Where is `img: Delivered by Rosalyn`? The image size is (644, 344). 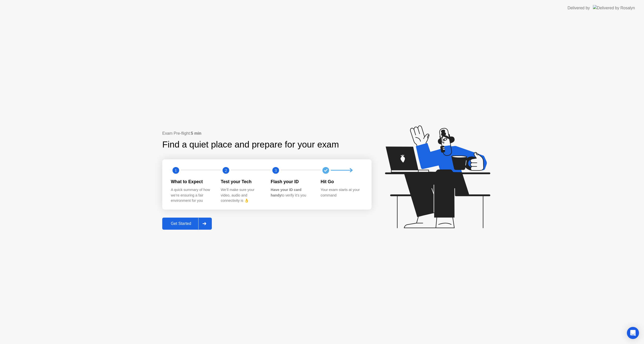
img: Delivered by Rosalyn is located at coordinates (613, 8).